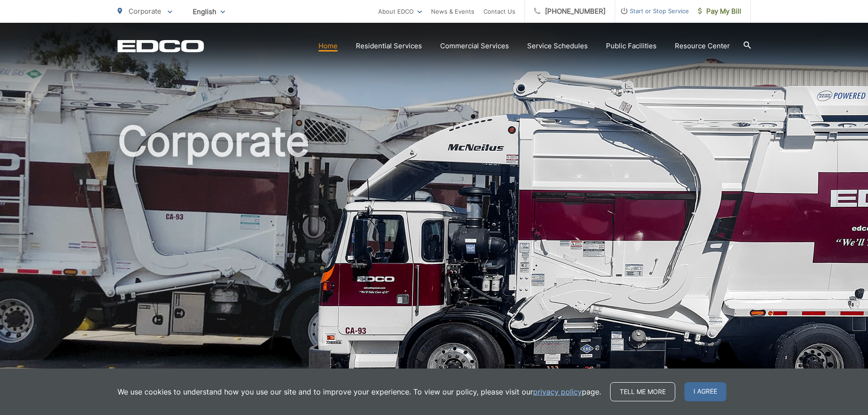 This screenshot has width=868, height=415. What do you see at coordinates (434, 262) in the screenshot?
I see `h1: Corporate` at bounding box center [434, 262].